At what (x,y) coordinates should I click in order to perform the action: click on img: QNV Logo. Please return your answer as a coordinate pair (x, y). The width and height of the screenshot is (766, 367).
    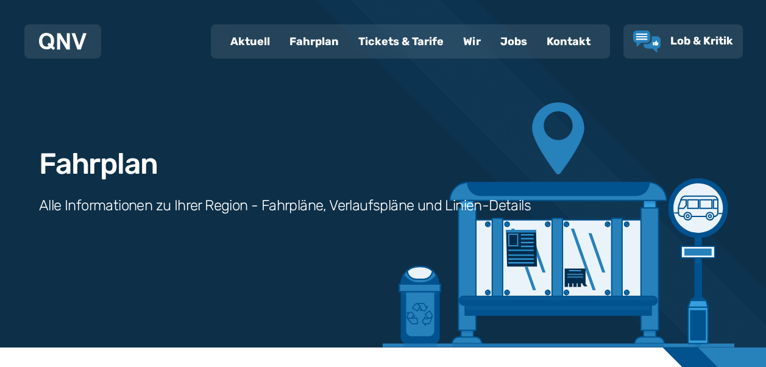
    Looking at the image, I should click on (63, 41).